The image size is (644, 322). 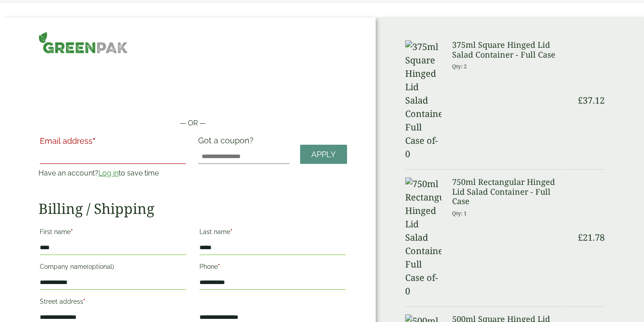 I want to click on label: Email address, so click(x=113, y=143).